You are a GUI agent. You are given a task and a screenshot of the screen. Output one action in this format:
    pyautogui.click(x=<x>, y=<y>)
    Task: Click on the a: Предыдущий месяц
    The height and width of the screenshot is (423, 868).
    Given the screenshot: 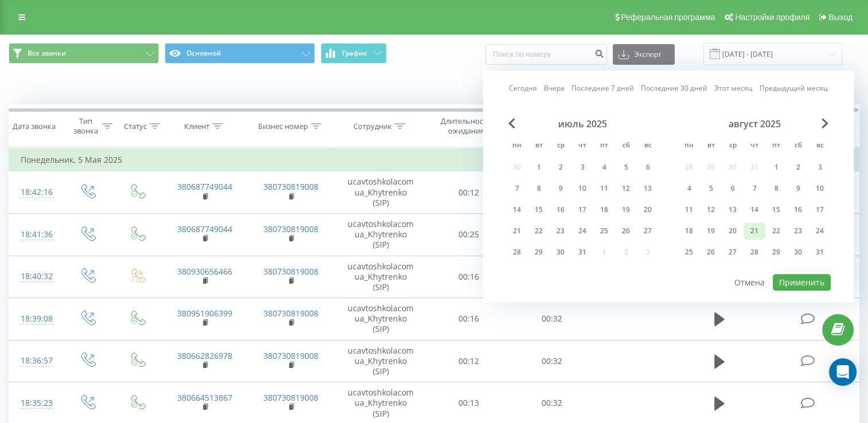 What is the action you would take?
    pyautogui.click(x=793, y=88)
    